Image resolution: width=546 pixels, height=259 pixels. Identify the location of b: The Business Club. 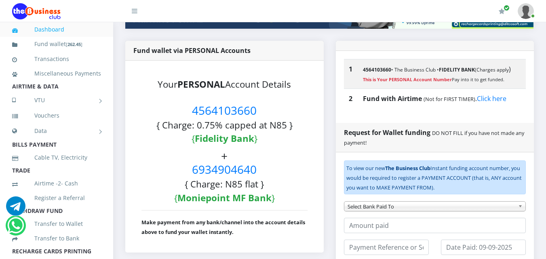
(408, 168).